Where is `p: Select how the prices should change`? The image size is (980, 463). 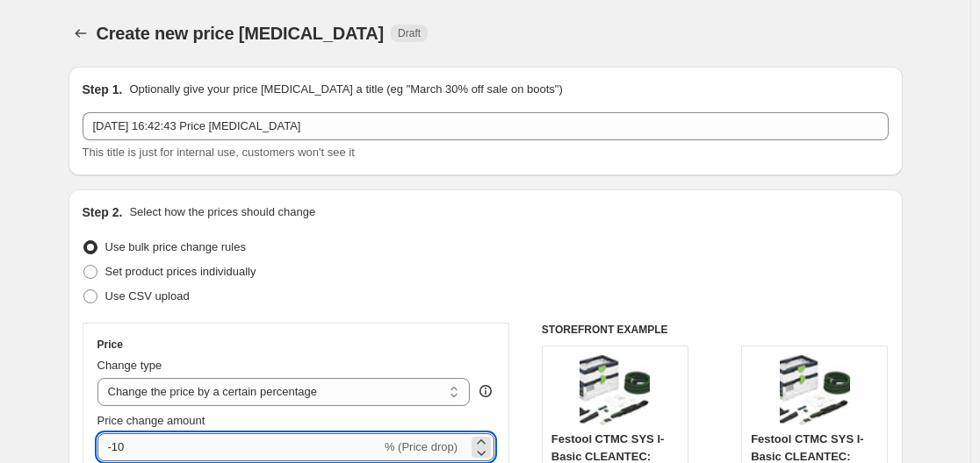 p: Select how the prices should change is located at coordinates (222, 213).